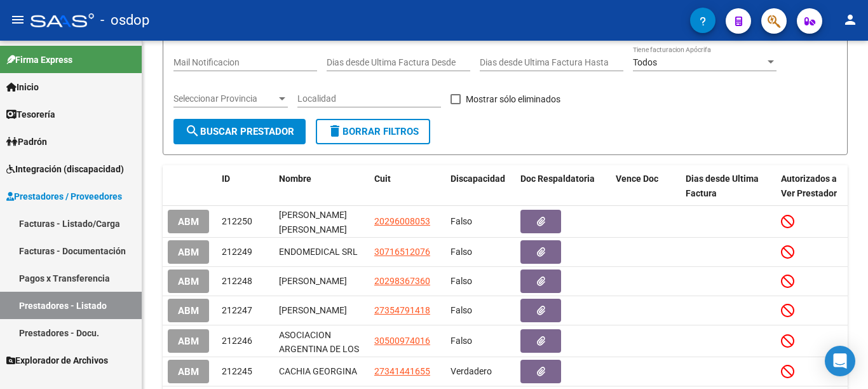 Image resolution: width=868 pixels, height=389 pixels. What do you see at coordinates (226, 178) in the screenshot?
I see `span: ID` at bounding box center [226, 178].